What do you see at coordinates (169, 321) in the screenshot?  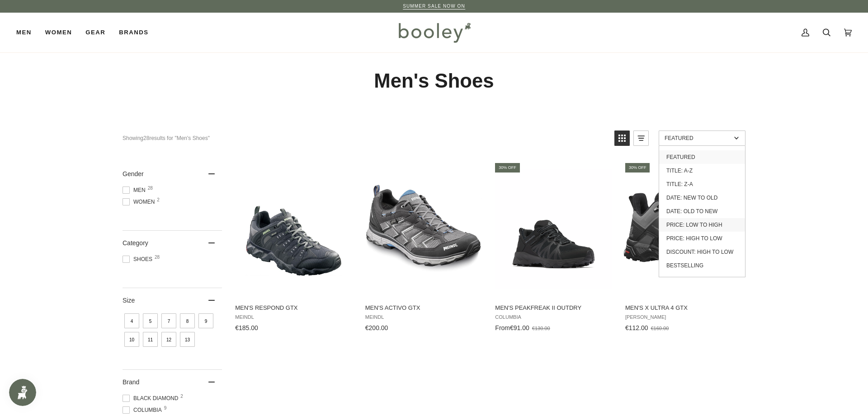 I see `span: Size: 7` at bounding box center [169, 321].